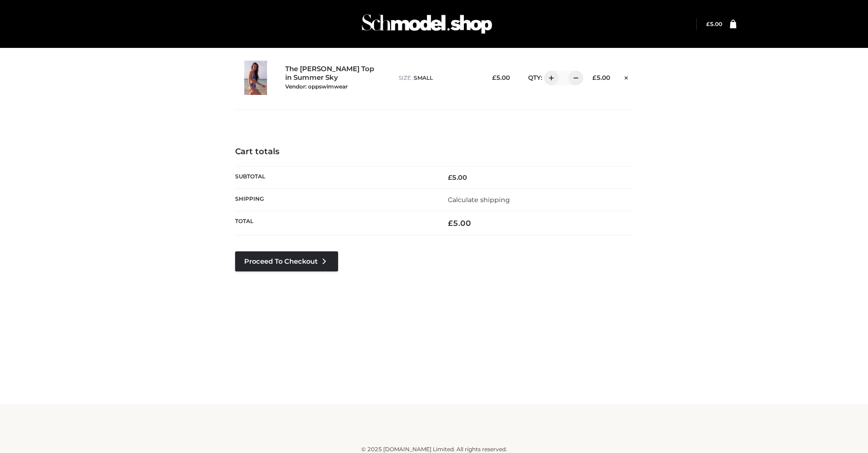 The height and width of the screenshot is (453, 868). What do you see at coordinates (334, 223) in the screenshot?
I see `th: Total` at bounding box center [334, 223].